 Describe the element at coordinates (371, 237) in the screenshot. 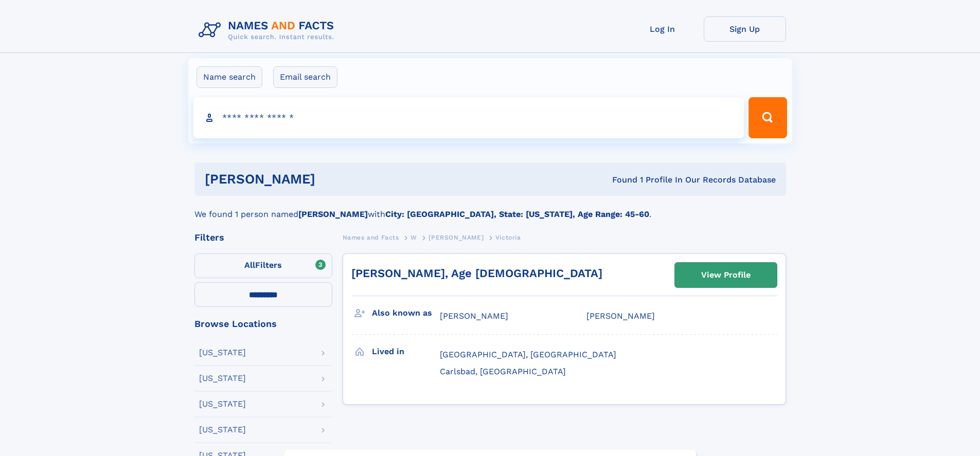

I see `a: Names and Facts` at that location.